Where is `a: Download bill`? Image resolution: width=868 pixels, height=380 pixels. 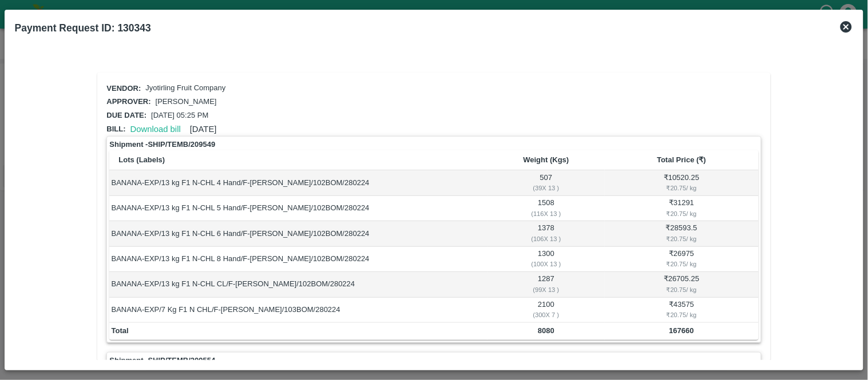 a: Download bill is located at coordinates (156, 129).